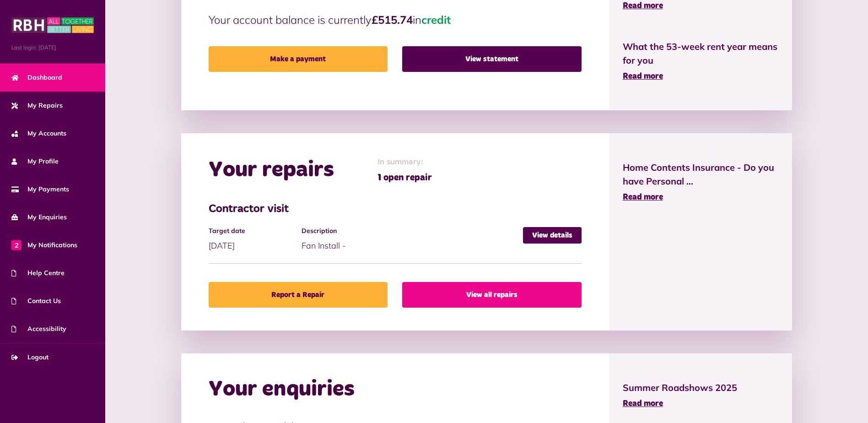 This screenshot has width=868, height=423. I want to click on span: In summary:, so click(404, 162).